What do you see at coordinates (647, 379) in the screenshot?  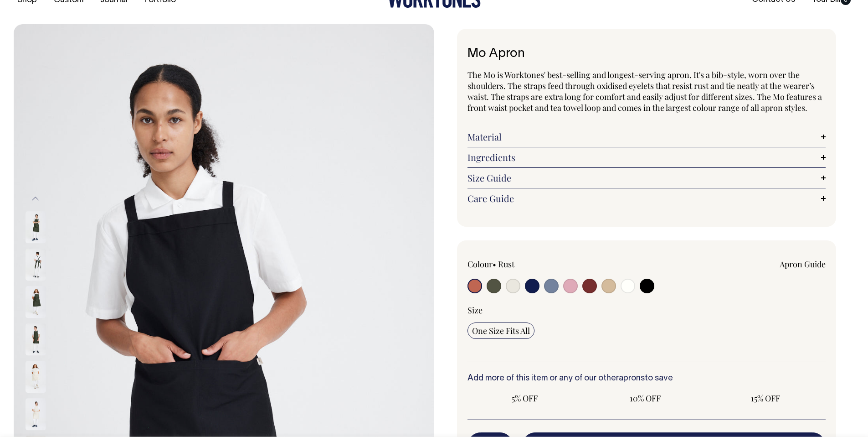 I see `h6: Add more of this item or any of our other to save` at bounding box center [647, 379].